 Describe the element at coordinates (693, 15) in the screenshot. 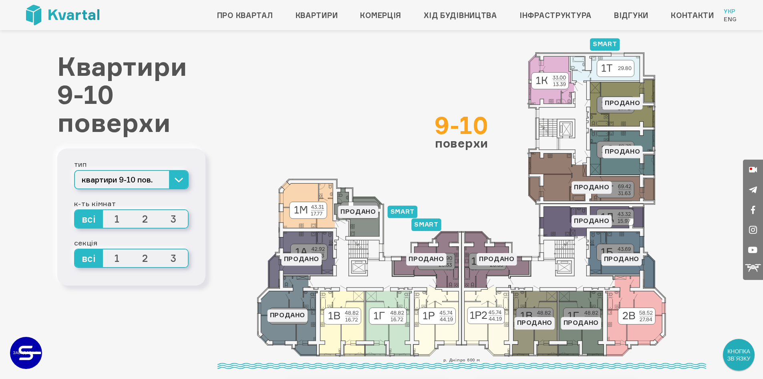

I see `a: Контакти` at that location.